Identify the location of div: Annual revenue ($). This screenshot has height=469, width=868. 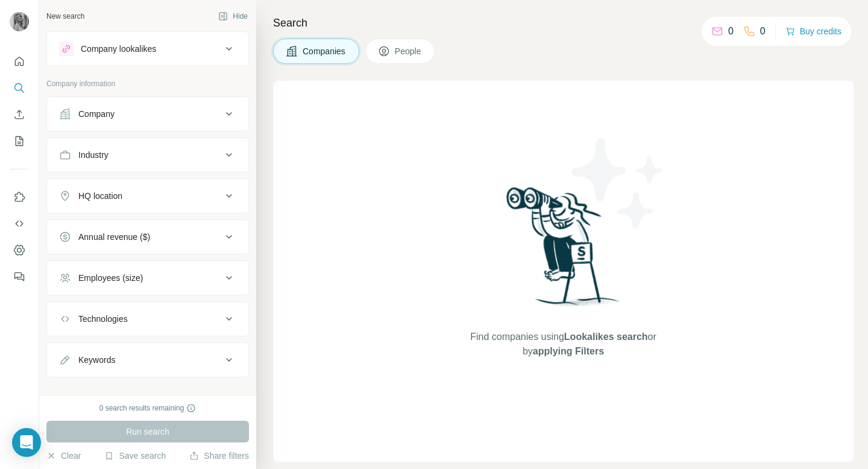
(114, 237).